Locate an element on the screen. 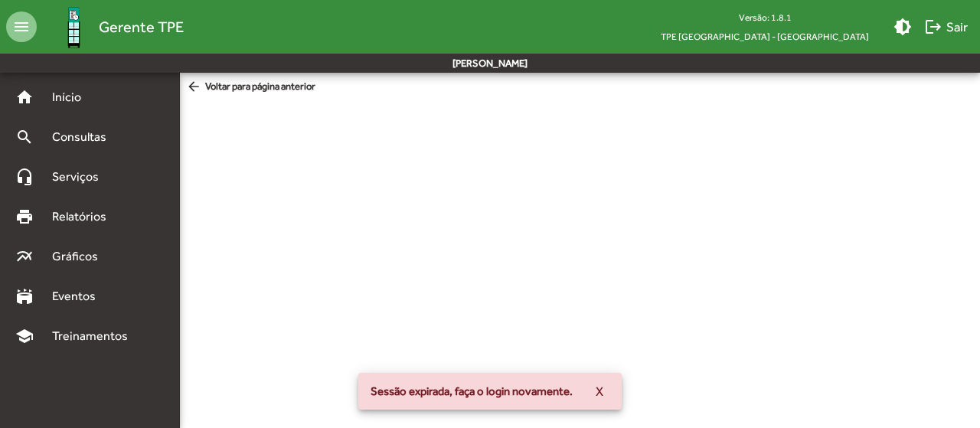 The image size is (980, 428). span: X is located at coordinates (600, 391).